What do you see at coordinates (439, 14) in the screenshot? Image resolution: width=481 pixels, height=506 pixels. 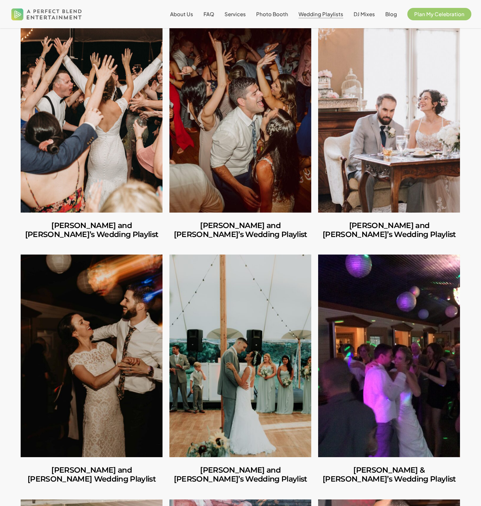 I see `a: Plan My Celebration` at bounding box center [439, 14].